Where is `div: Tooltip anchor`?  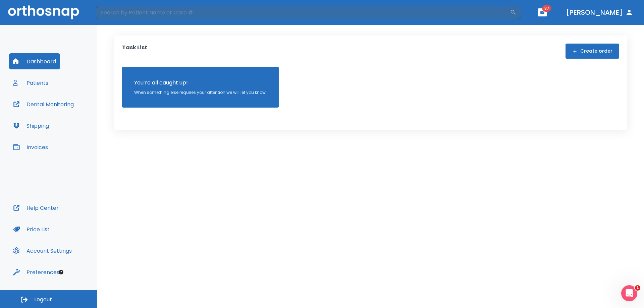 div: Tooltip anchor is located at coordinates (61, 272).